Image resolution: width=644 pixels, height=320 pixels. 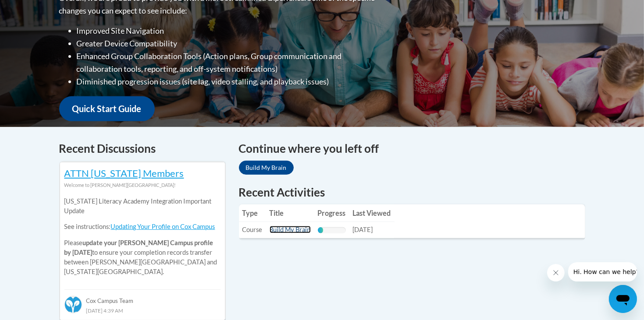 I want to click on div: Cox Campus Team, so click(x=143, y=297).